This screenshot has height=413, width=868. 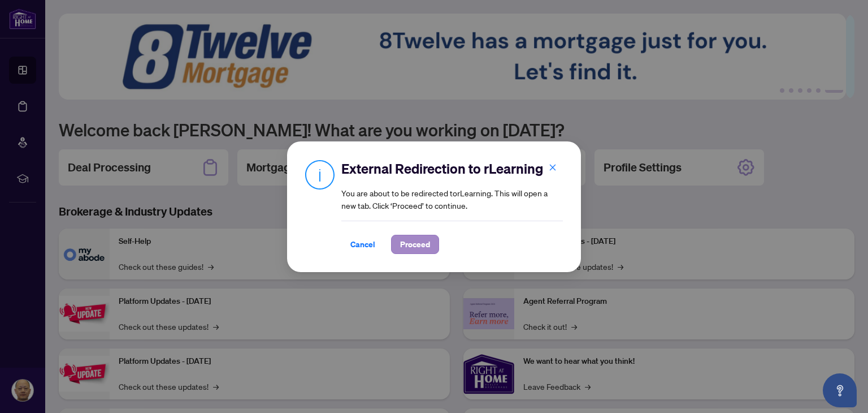 I want to click on span: Proceed, so click(x=415, y=244).